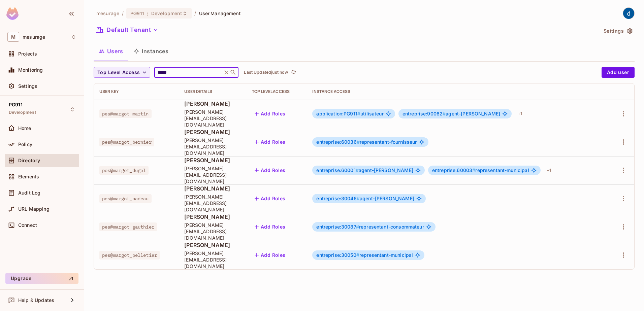 The width and height of the screenshot is (644, 311). Describe the element at coordinates (30, 193) in the screenshot. I see `span: Audit Log` at that location.